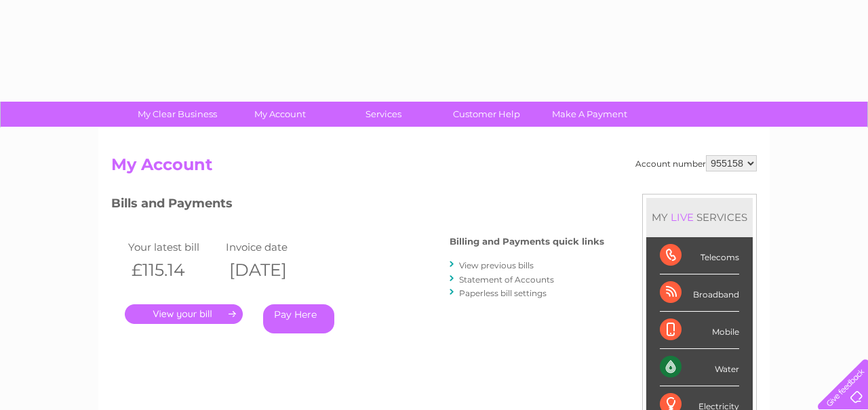 Image resolution: width=868 pixels, height=410 pixels. Describe the element at coordinates (699, 256) in the screenshot. I see `div: Telecoms` at that location.